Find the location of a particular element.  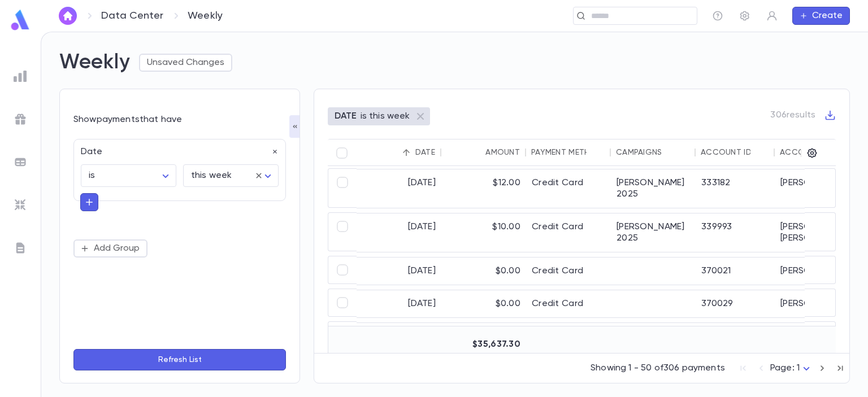

div: 370021 is located at coordinates (735, 271).